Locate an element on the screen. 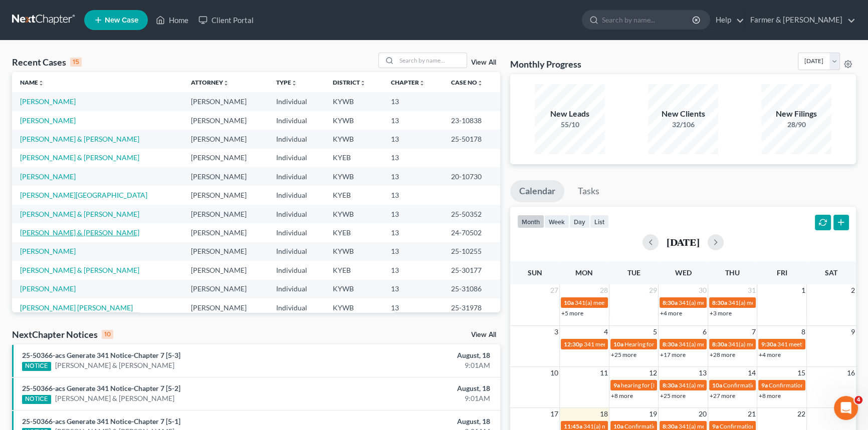 The image size is (868, 430). div: 55/10 is located at coordinates (570, 125).